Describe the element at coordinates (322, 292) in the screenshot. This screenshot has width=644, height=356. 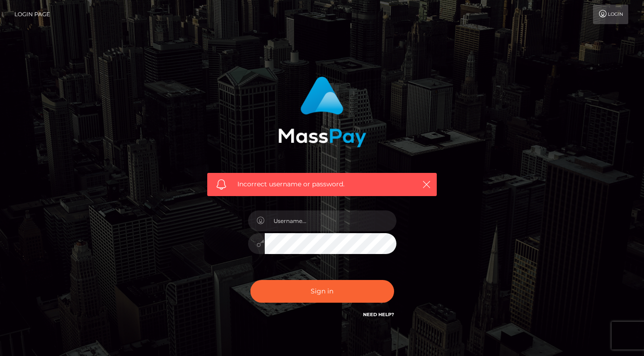
I see `button: Sign in` at that location.